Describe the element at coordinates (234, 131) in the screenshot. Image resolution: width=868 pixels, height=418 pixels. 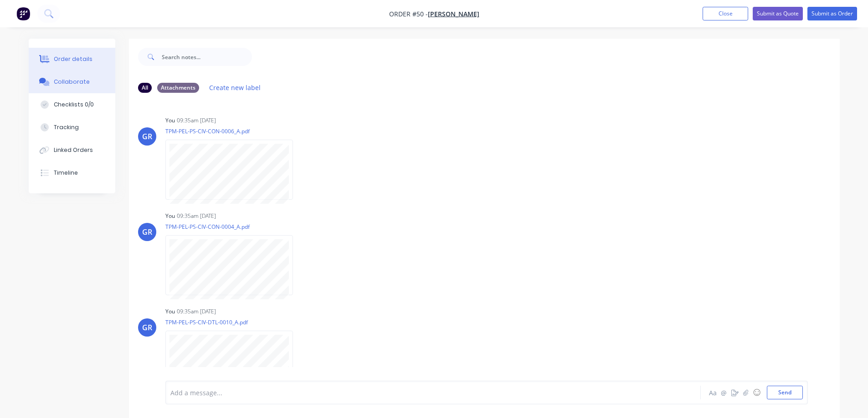
I see `p: TPM-PEL-PS-CIV-CON-0006_A.pdf` at that location.